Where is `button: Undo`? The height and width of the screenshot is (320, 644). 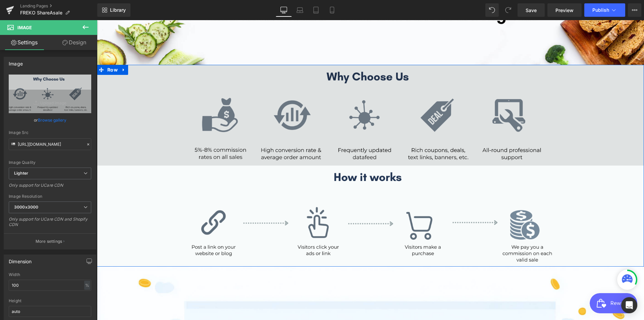 button: Undo is located at coordinates (492, 10).